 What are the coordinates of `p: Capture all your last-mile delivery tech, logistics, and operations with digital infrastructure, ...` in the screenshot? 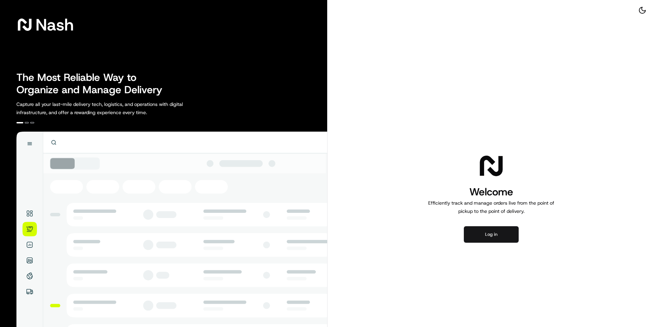 It's located at (115, 108).